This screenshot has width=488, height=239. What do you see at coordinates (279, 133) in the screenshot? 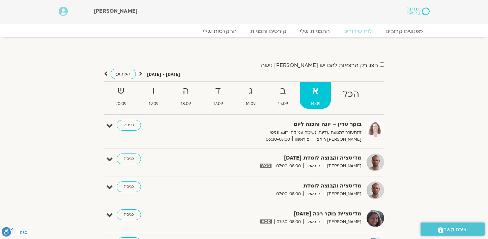
I see `p: להתעורר לתנועה עדינה, נשימה עמוקה ורוגע פנימי` at bounding box center [279, 133].